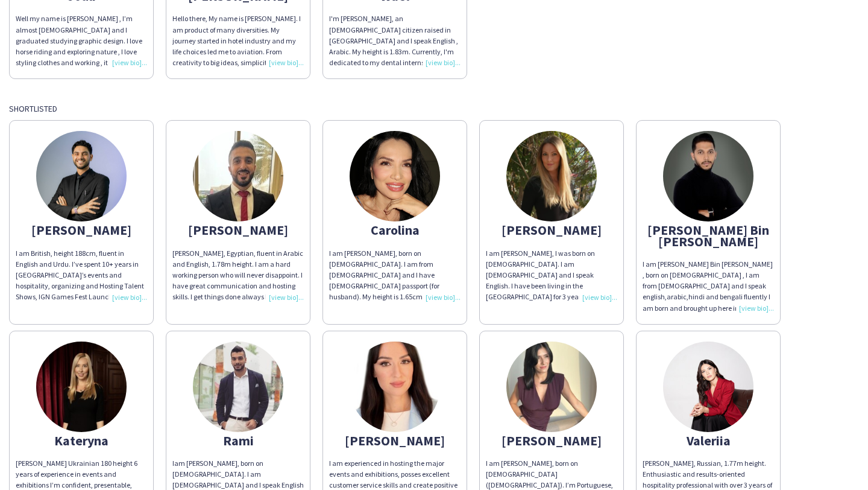 The width and height of the screenshot is (868, 490). Describe the element at coordinates (395, 387) in the screenshot. I see `img: thumb-613f1dafc1836.jpeg` at that location.